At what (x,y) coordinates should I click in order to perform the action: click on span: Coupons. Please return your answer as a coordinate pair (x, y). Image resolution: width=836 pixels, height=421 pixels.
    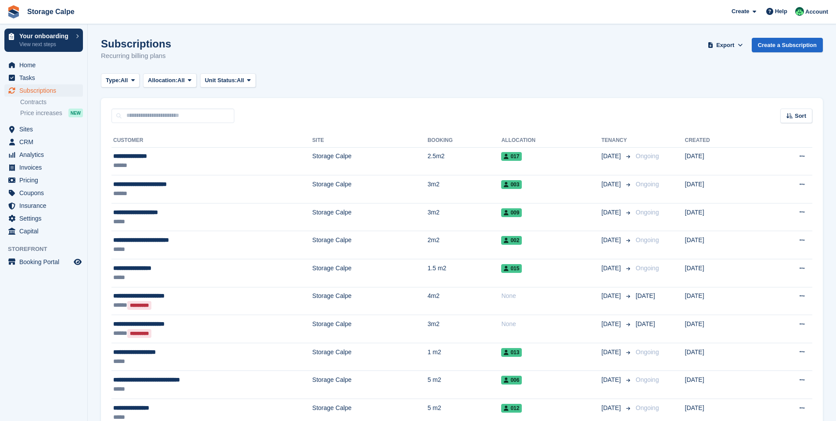
    Looking at the image, I should click on (46, 193).